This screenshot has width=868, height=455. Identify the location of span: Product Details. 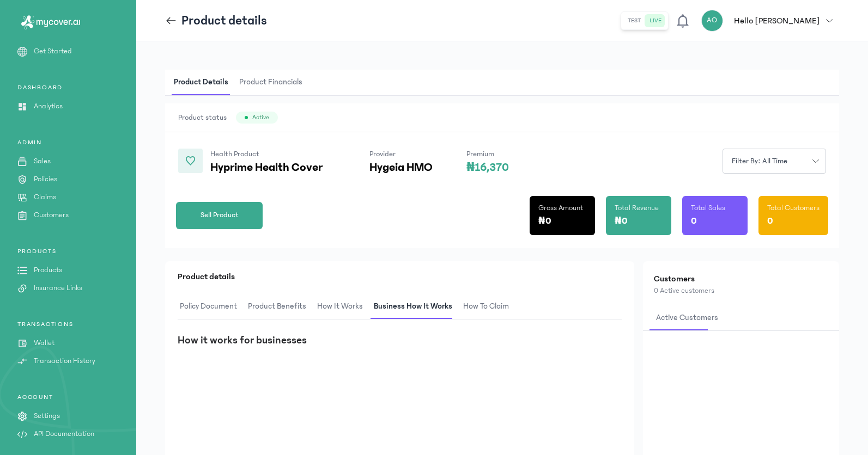
(201, 82).